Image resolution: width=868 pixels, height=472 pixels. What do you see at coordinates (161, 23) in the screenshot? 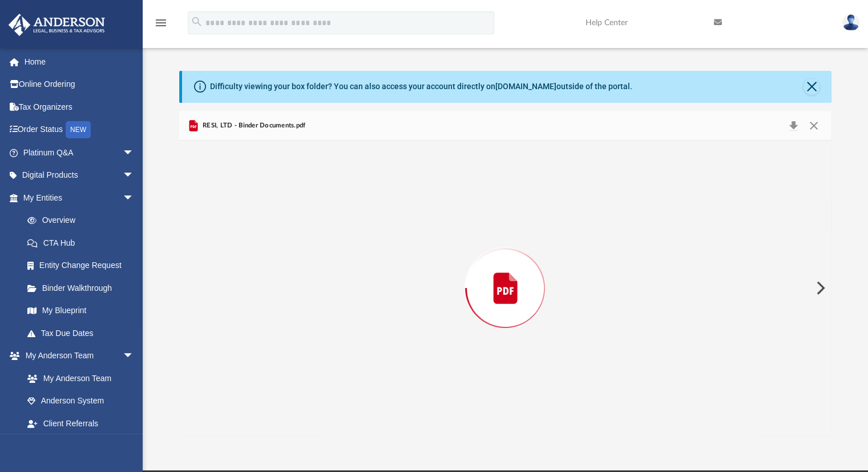
I see `i: menu` at bounding box center [161, 23].